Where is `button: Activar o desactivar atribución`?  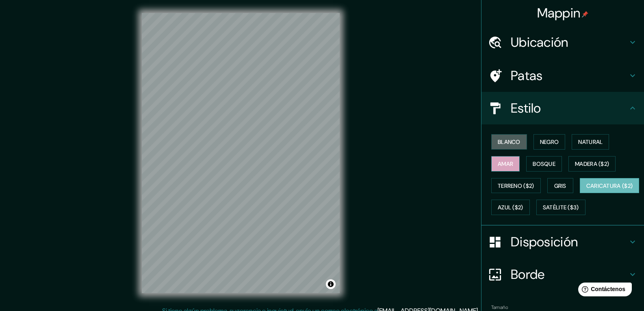
button: Activar o desactivar atribución is located at coordinates (331, 284).